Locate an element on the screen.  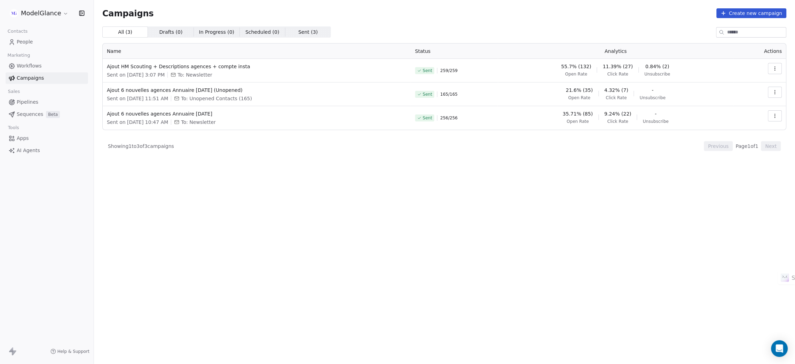
span: 9.24% (22) is located at coordinates (618, 114).